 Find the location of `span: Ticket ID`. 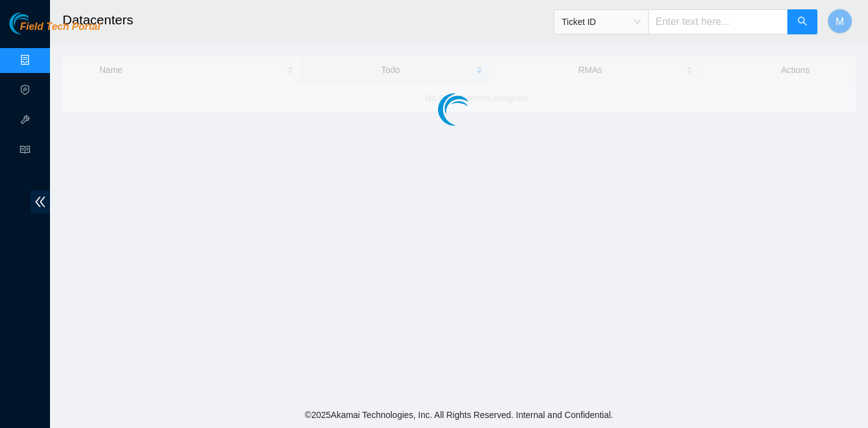

span: Ticket ID is located at coordinates (601, 22).